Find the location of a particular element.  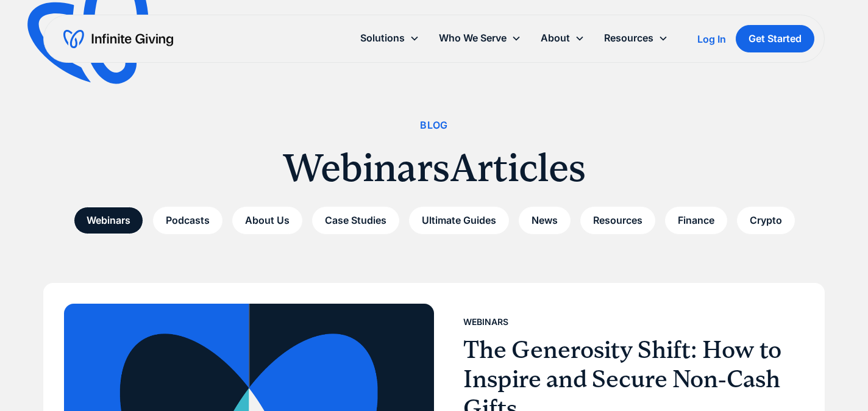

a: Log In is located at coordinates (712, 39).